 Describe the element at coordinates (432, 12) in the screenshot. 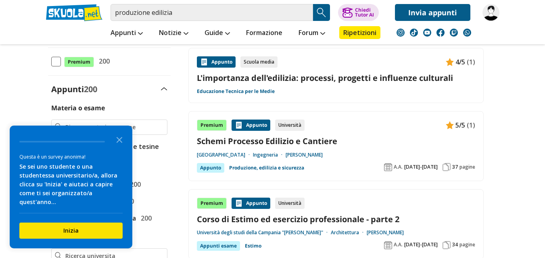

I see `a: Invia appunti` at that location.